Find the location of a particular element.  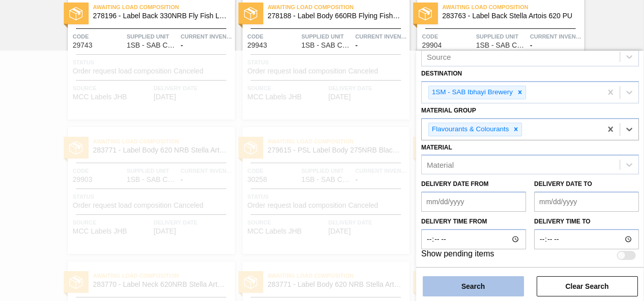

label: Delivery time from is located at coordinates (473, 221).